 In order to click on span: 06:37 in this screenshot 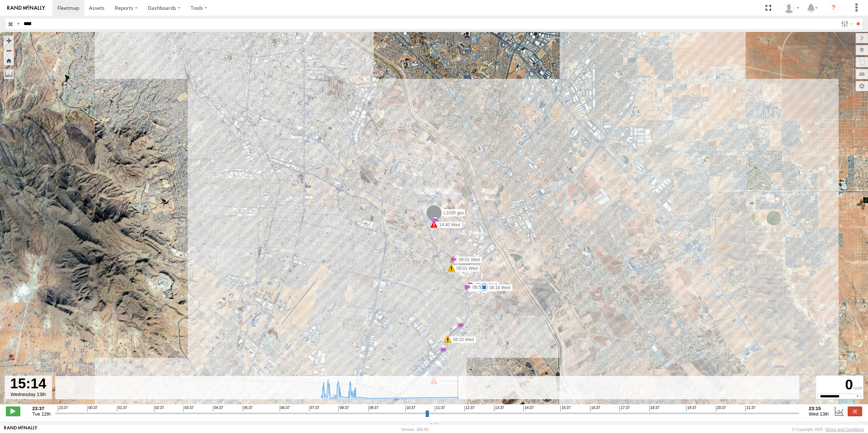, I will do `click(285, 409)`.